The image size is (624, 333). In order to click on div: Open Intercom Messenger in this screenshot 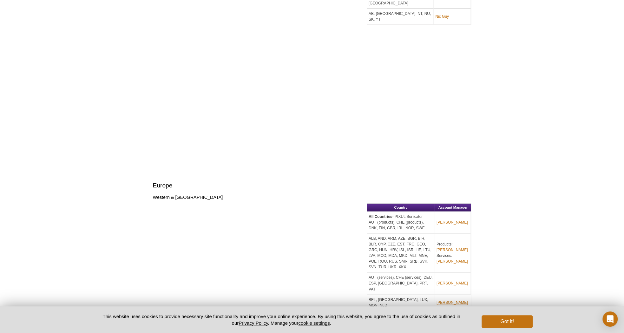, I will do `click(610, 319)`.